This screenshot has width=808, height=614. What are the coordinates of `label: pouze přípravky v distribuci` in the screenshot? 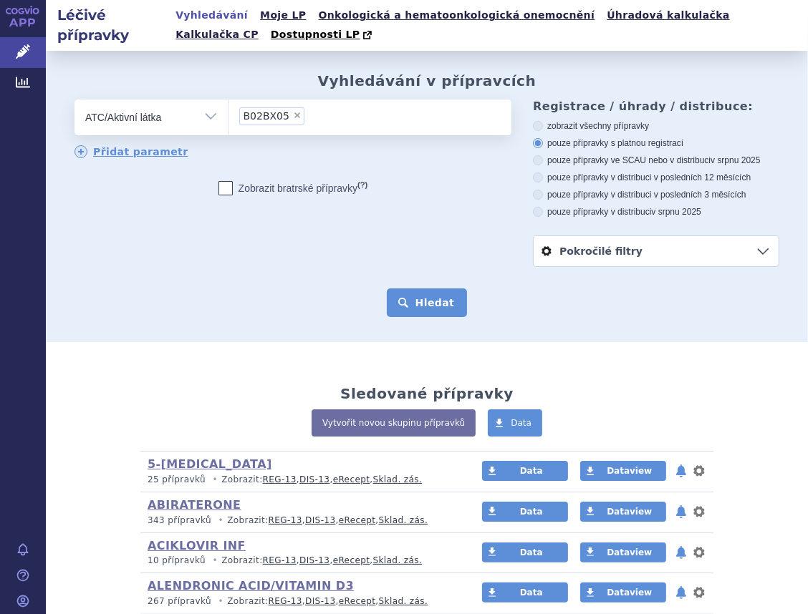 It's located at (656, 212).